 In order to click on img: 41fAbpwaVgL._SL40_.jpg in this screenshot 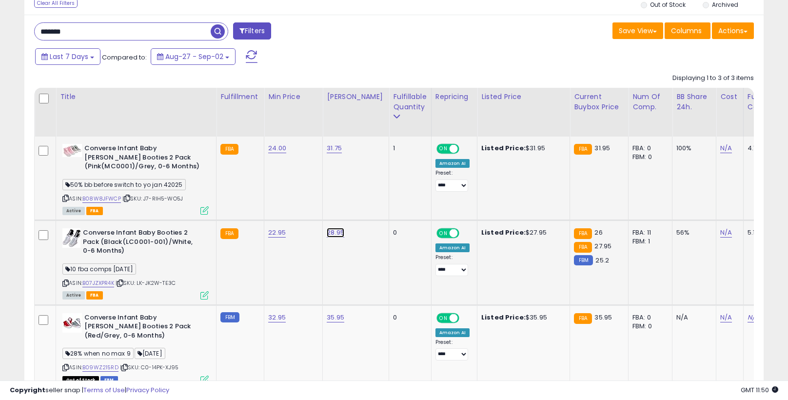, I will do `click(72, 323)`.